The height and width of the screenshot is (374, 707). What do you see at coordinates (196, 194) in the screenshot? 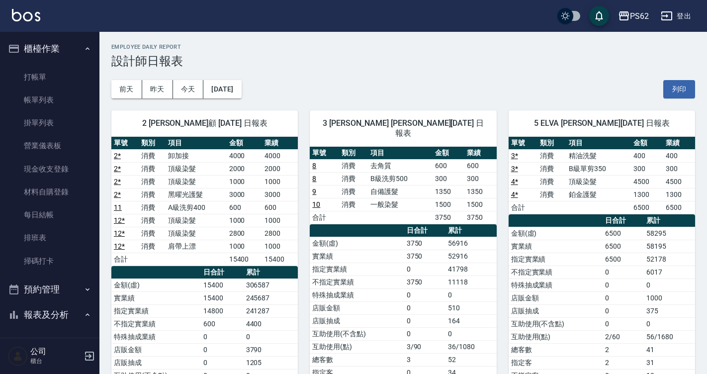
I see `td: 黑曜光護髮` at bounding box center [196, 194].